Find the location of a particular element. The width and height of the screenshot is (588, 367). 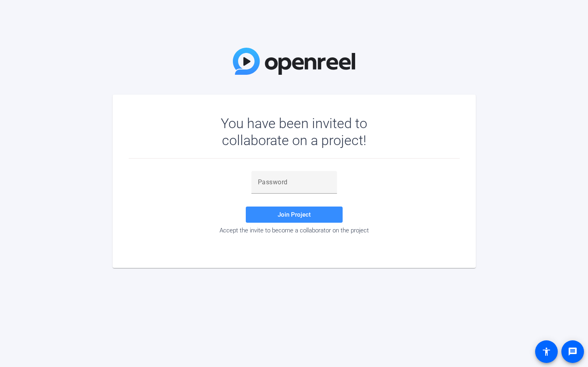

button: Join Project is located at coordinates (294, 215).